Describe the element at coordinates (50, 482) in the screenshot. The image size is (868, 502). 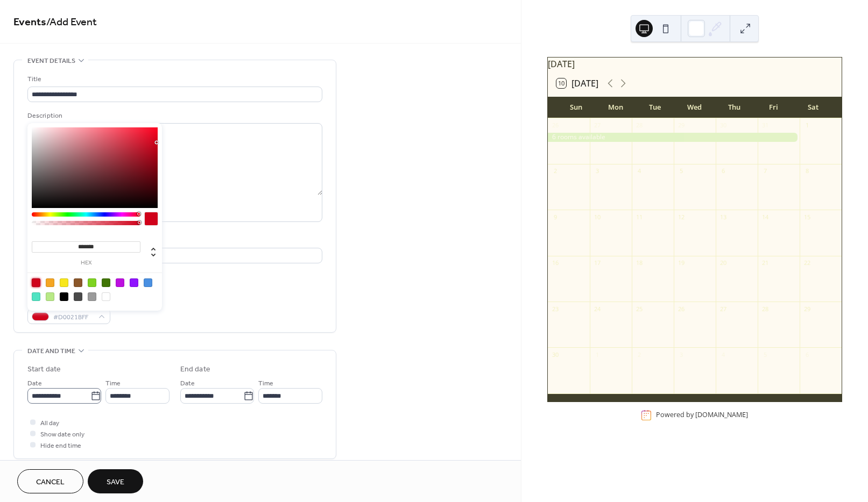
I see `button: Cancel` at that location.